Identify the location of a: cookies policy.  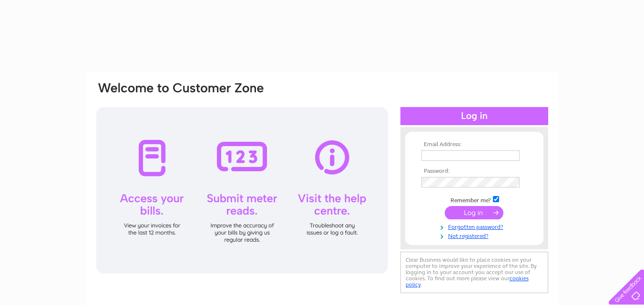
(467, 282).